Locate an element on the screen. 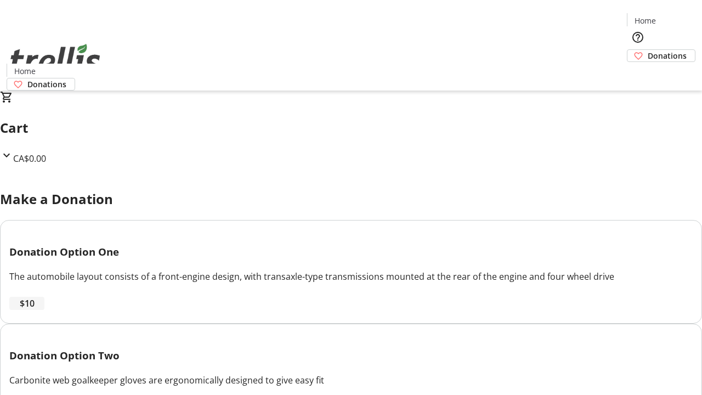  button: Cart is located at coordinates (638, 73).